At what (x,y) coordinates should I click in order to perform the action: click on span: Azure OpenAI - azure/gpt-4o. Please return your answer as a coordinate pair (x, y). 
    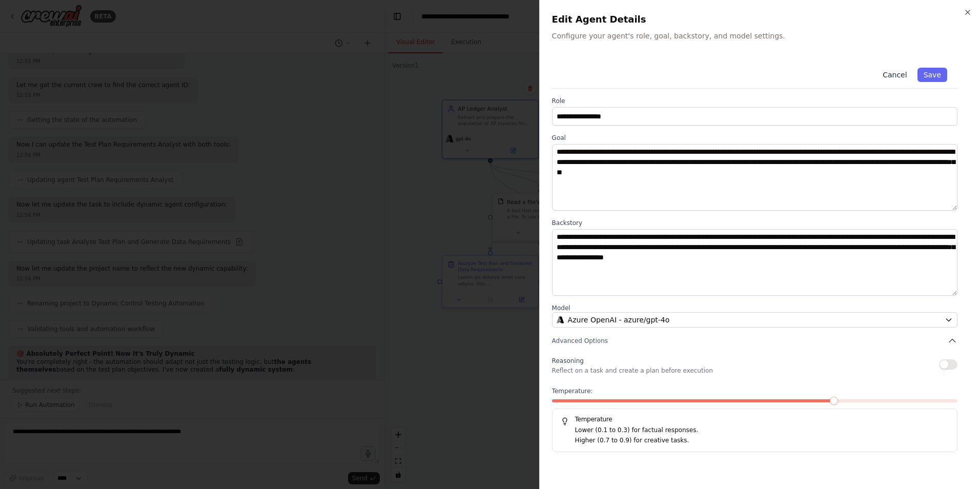
    Looking at the image, I should click on (618, 320).